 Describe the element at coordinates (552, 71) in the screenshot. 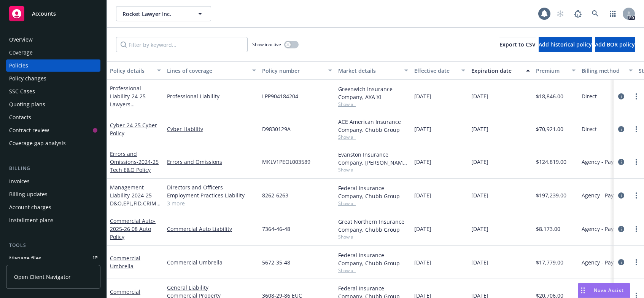

I see `div: Premium` at that location.